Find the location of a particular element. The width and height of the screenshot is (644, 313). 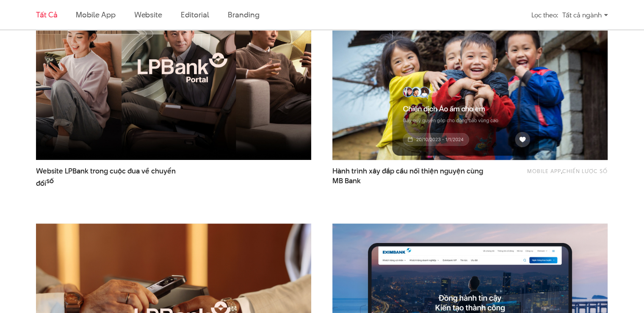

span: Hành trình xây đắp cầu nối thiện nguyện cùng is located at coordinates (408, 176).